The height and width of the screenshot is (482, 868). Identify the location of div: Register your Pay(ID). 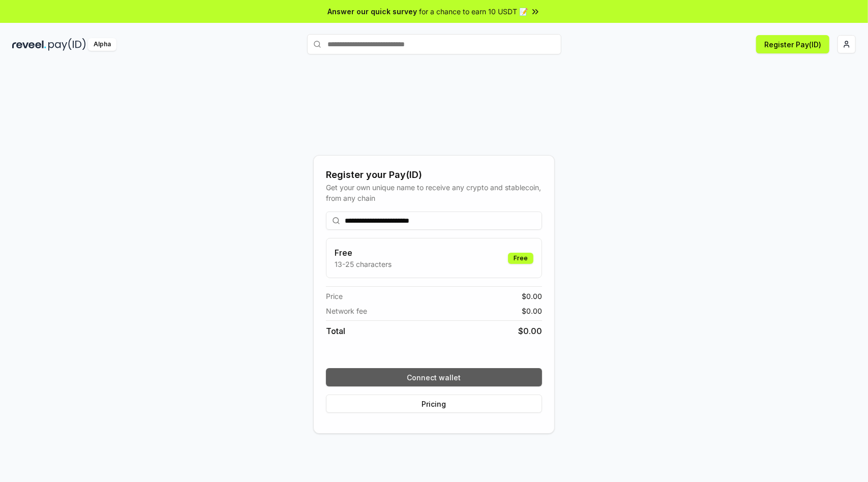
(434, 175).